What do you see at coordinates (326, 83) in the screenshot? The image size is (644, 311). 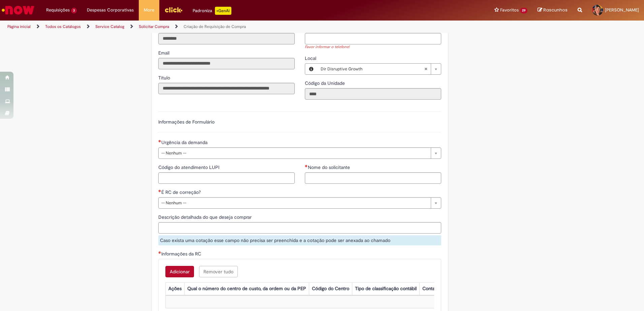 I see `span: Somente leitura - Código da Unidade` at bounding box center [326, 83].